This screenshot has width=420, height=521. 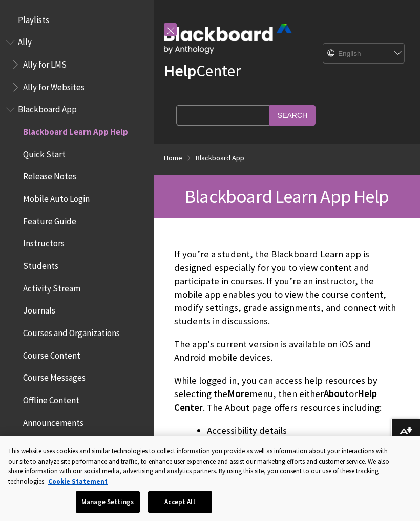 What do you see at coordinates (203, 71) in the screenshot?
I see `a: HelpCenter` at bounding box center [203, 71].